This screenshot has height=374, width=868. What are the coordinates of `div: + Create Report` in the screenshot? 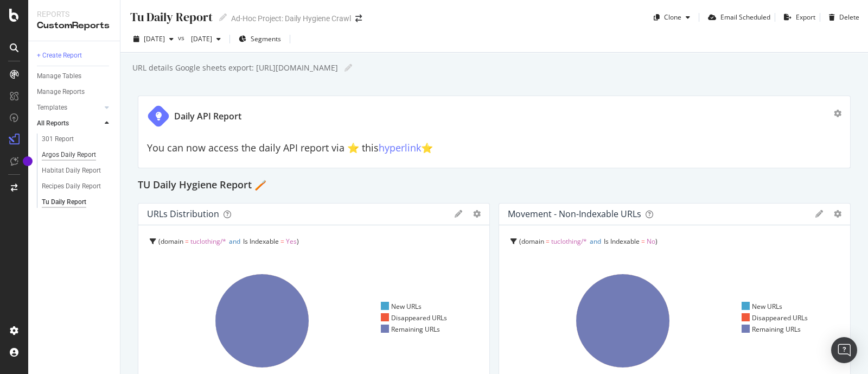 It's located at (59, 55).